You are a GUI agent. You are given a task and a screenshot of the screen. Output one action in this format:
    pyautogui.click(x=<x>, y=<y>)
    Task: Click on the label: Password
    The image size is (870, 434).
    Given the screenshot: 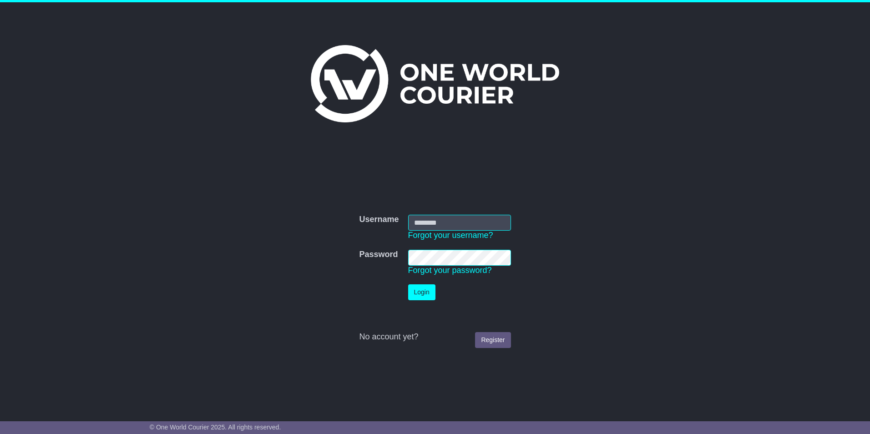 What is the action you would take?
    pyautogui.click(x=378, y=255)
    